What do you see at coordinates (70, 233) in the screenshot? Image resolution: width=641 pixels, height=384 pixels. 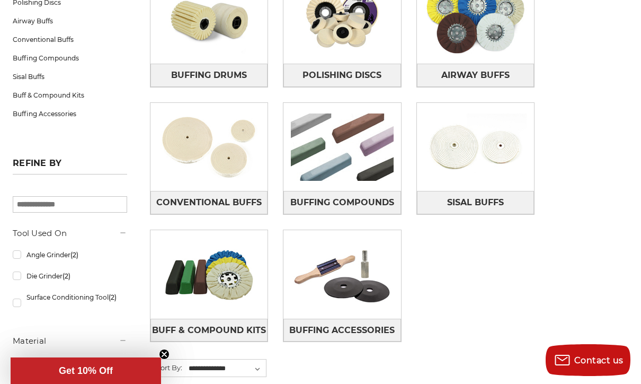 I see `h5: Tool Used On` at bounding box center [70, 233].